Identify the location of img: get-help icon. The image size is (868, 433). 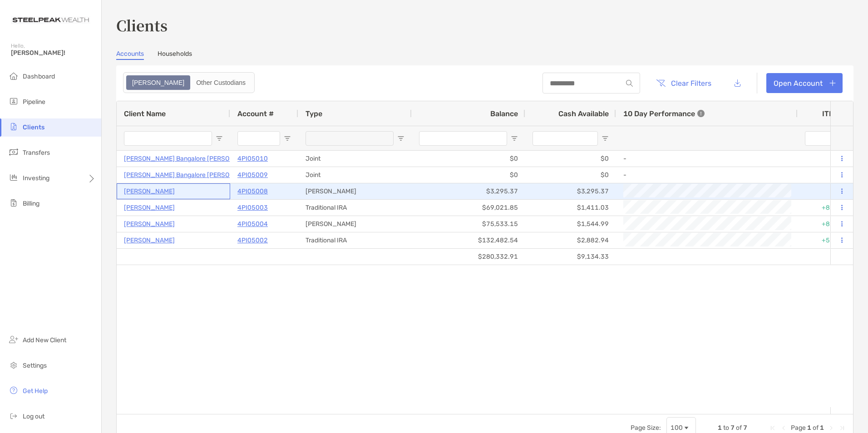
(13, 391).